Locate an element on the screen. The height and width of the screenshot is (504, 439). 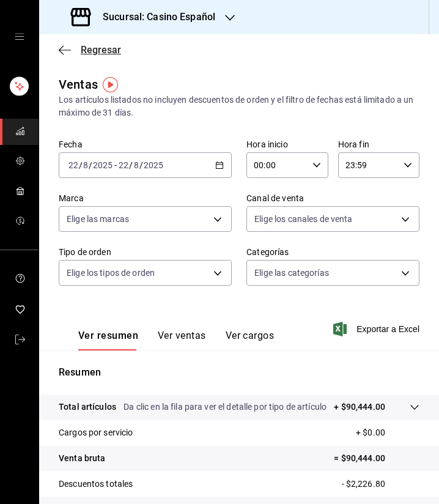
label: Hora fin is located at coordinates (379, 144).